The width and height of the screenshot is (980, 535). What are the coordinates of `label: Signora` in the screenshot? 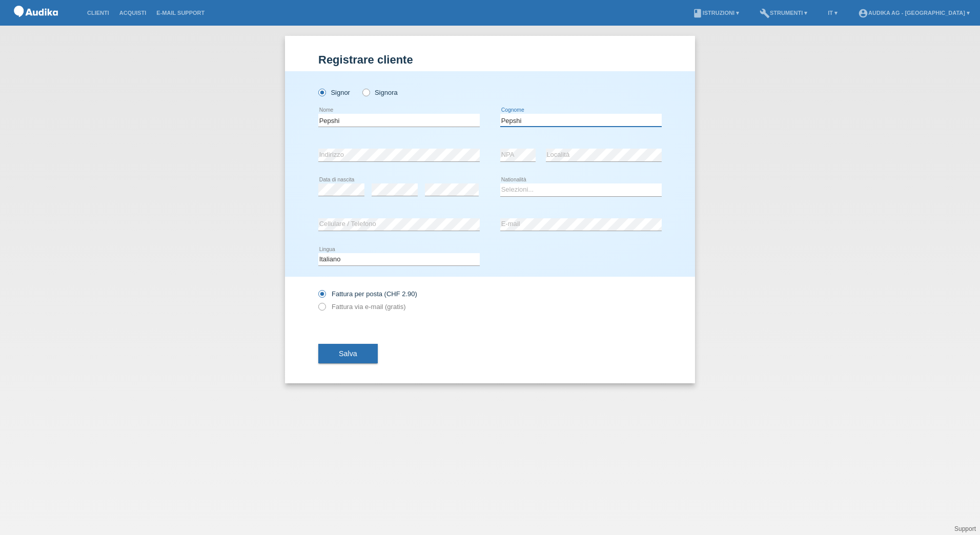 It's located at (380, 92).